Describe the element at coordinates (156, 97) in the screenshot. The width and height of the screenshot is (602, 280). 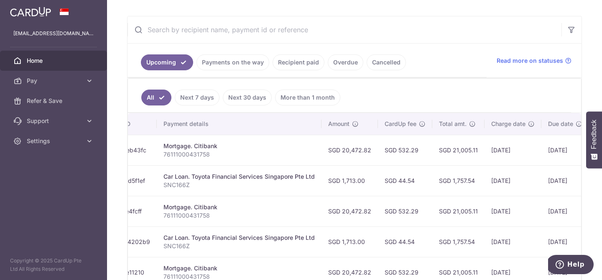
I see `a: All` at that location.